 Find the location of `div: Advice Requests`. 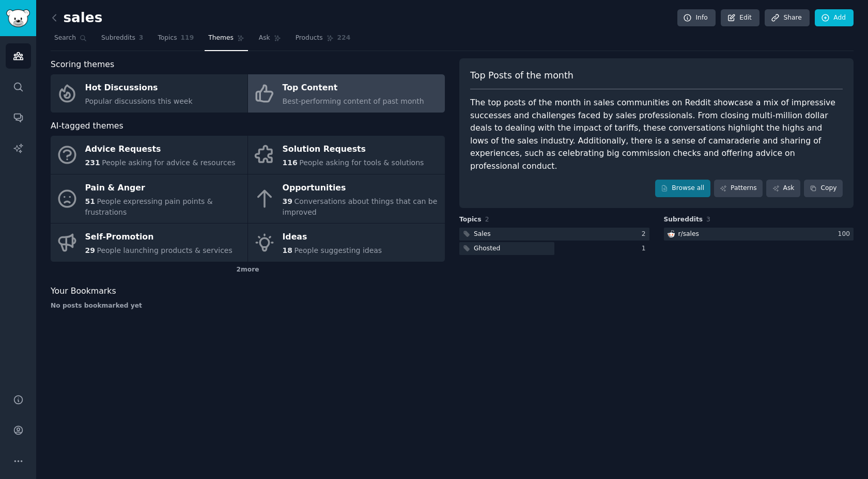

div: Advice Requests is located at coordinates (160, 150).